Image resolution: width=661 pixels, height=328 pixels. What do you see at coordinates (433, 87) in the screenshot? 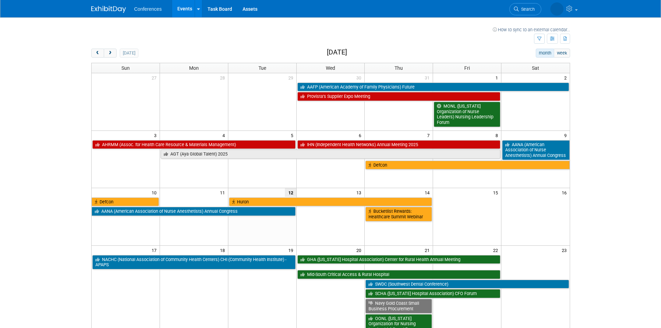
I see `a: AAFP (American Academy of Family Physicians) Future` at bounding box center [433, 87].